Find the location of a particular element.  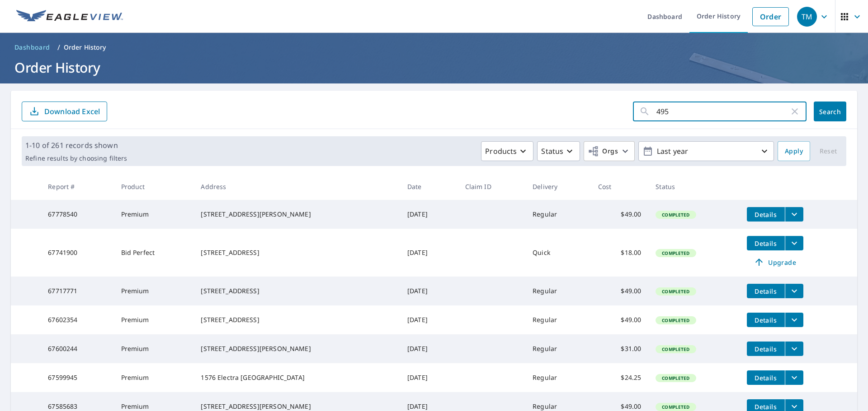

a: Upgrade is located at coordinates (775, 263).